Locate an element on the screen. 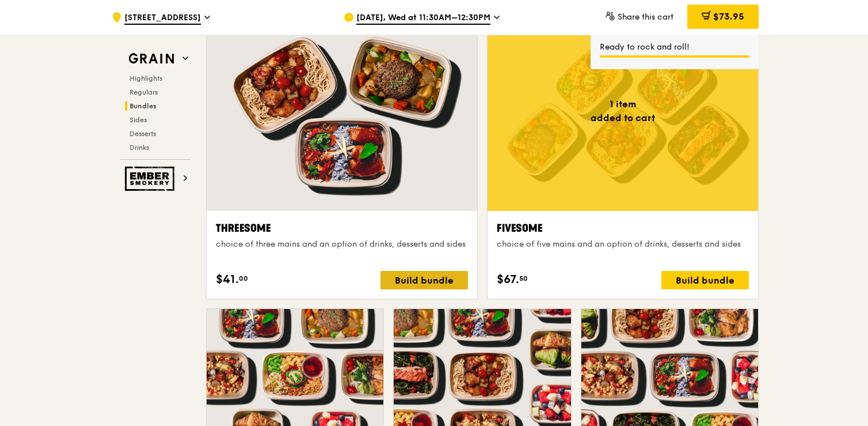 The width and height of the screenshot is (868, 426). span: Drinks is located at coordinates (140, 147).